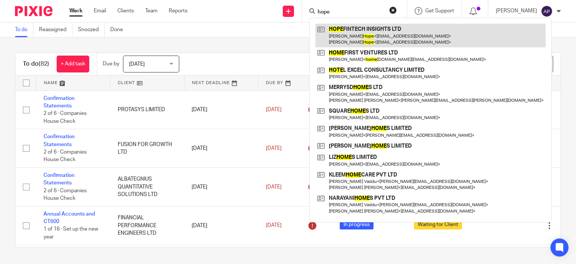 The width and height of the screenshot is (576, 264). What do you see at coordinates (147, 225) in the screenshot?
I see `td: FINANCIAL PERFORMANCE ENGINEERS LTD` at bounding box center [147, 225].